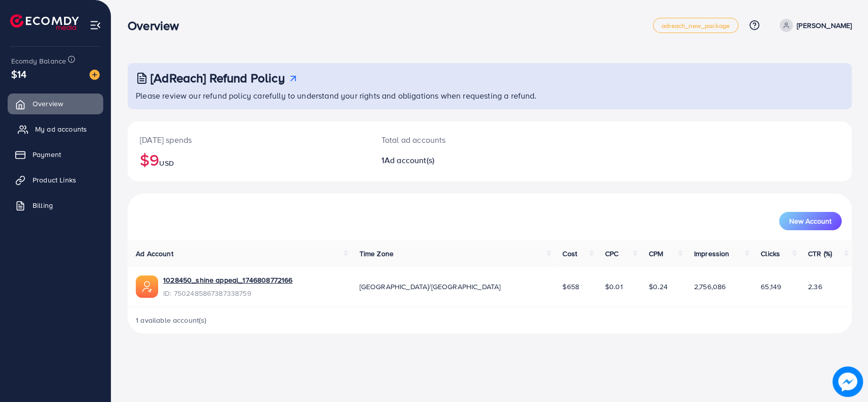 The height and width of the screenshot is (402, 868). What do you see at coordinates (248, 160) in the screenshot?
I see `h2: $9` at bounding box center [248, 160].